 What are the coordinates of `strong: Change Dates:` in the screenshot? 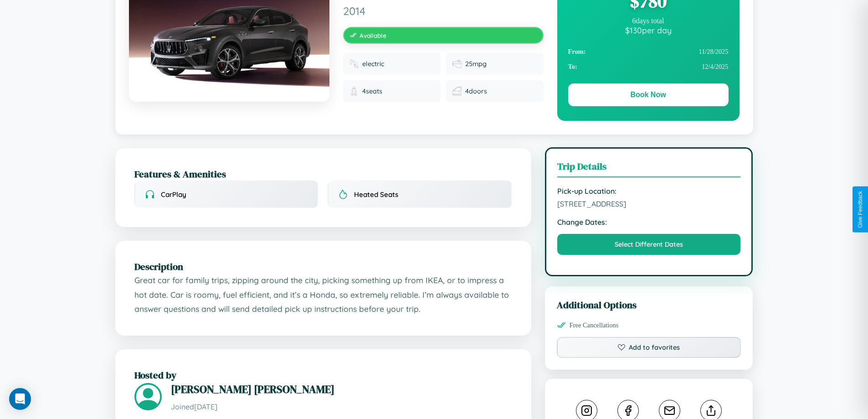 It's located at (649, 222).